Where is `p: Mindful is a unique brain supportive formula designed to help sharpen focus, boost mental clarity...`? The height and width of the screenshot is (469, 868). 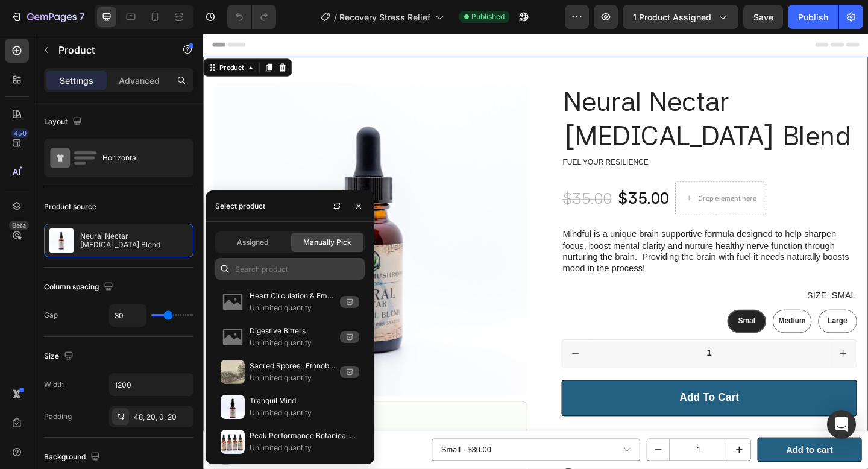
p: Mindful is a unique brain supportive formula designed to help sharpen focus, boost mental clarity... is located at coordinates (550, 237).